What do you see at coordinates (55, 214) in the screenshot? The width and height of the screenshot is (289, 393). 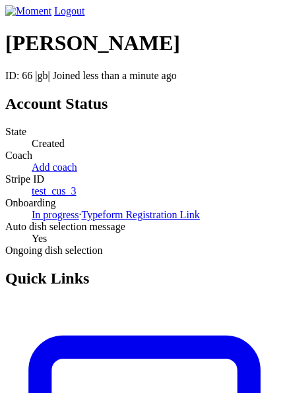 I see `a: In progress` at bounding box center [55, 214].